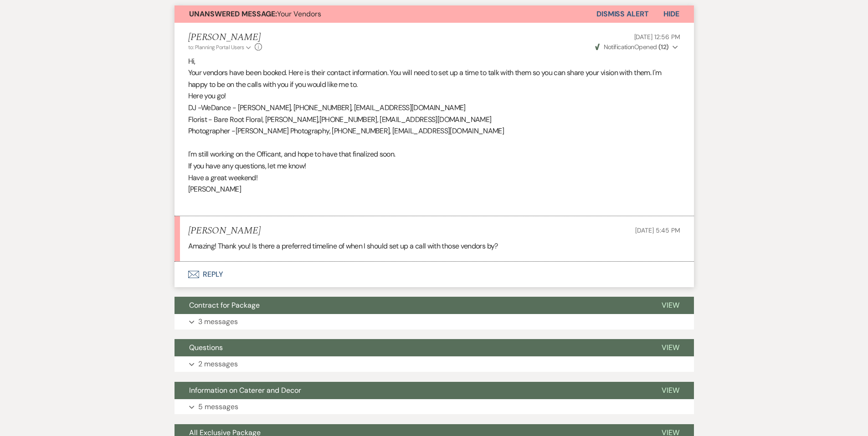 The width and height of the screenshot is (868, 436). What do you see at coordinates (434, 407) in the screenshot?
I see `button: 5 messages` at bounding box center [434, 407].